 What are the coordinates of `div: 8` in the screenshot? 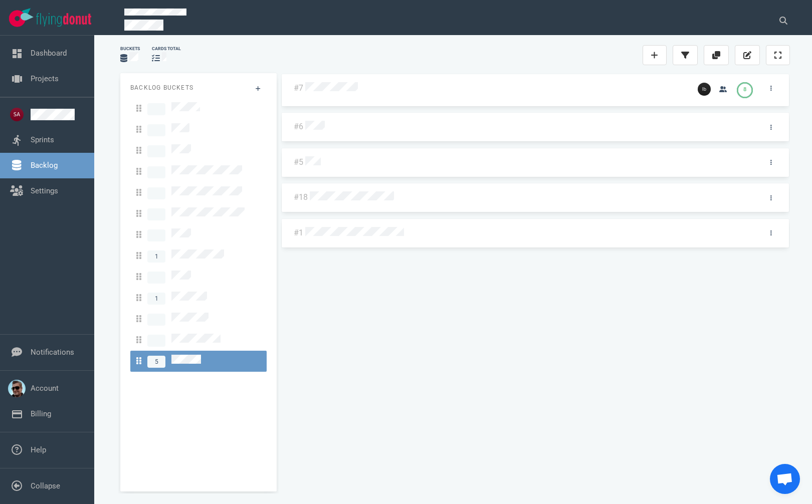 It's located at (744, 90).